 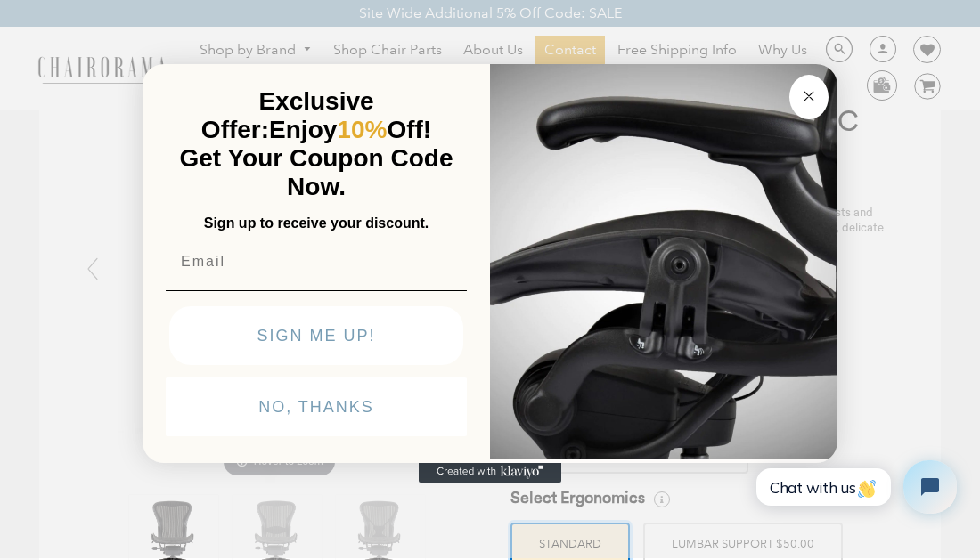 What do you see at coordinates (317, 222) in the screenshot?
I see `span: Sign up to receive your discount.` at bounding box center [317, 222].